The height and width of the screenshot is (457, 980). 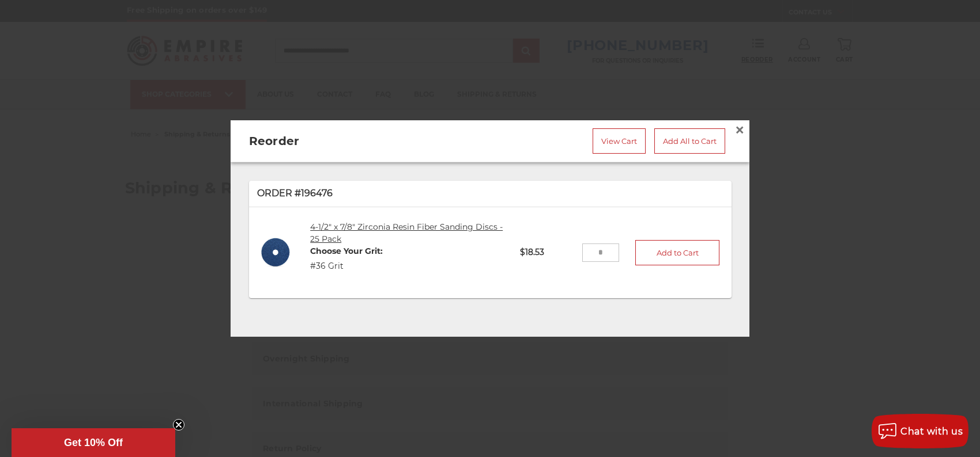 I want to click on dt: Choose Your Grit:, so click(x=347, y=251).